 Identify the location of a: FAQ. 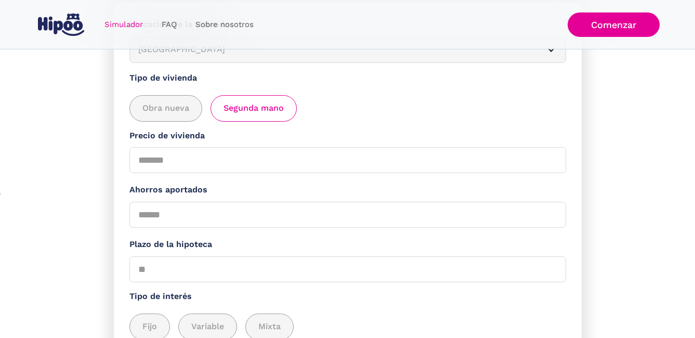
(169, 24).